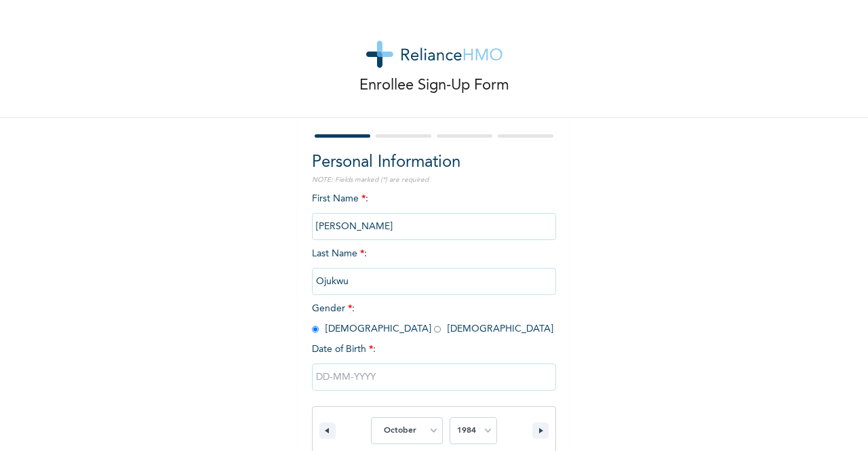  I want to click on p: Enrollee Sign-Up Form, so click(434, 86).